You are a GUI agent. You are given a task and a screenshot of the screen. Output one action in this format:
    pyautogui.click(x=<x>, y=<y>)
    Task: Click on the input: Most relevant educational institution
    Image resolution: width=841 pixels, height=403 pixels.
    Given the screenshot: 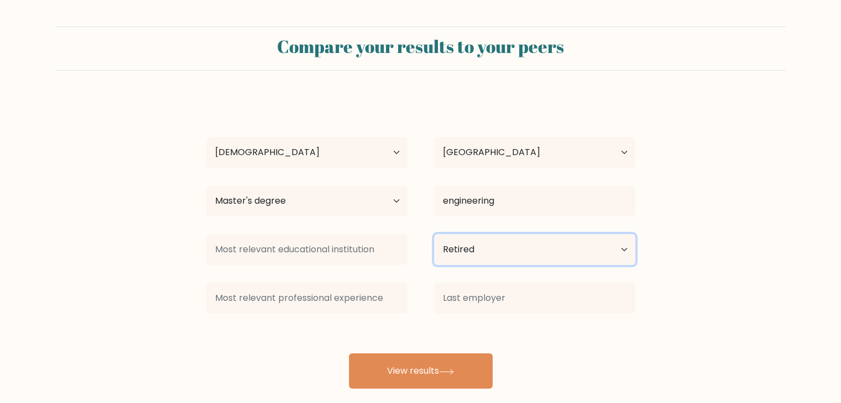 What is the action you would take?
    pyautogui.click(x=307, y=250)
    